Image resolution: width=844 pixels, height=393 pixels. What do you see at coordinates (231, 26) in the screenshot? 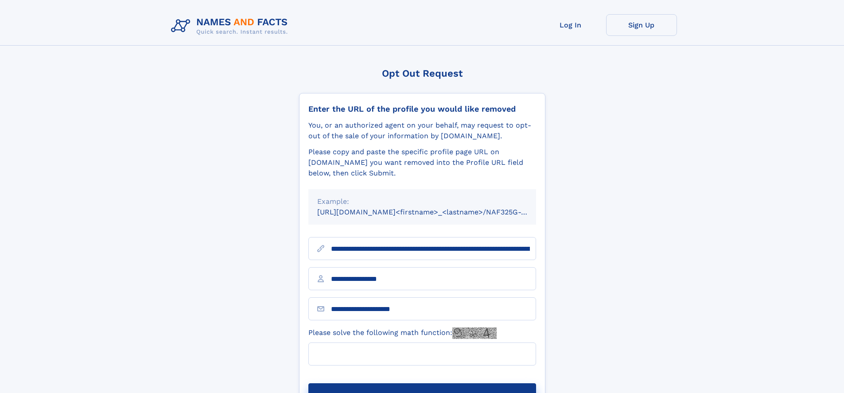
I see `img: Logo Names and Facts` at bounding box center [231, 26].